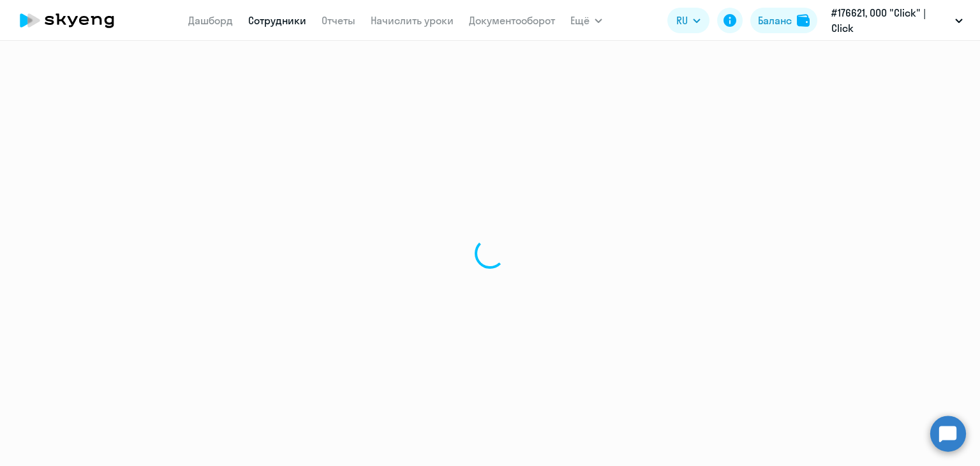  What do you see at coordinates (689, 20) in the screenshot?
I see `button: RU` at bounding box center [689, 20].